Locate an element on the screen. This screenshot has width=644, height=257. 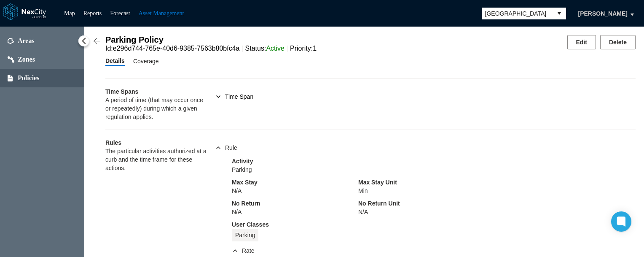
span: Areas is located at coordinates (26, 41).